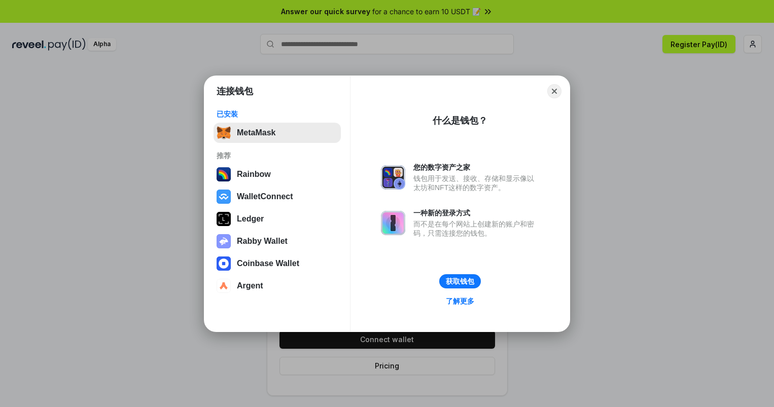 The image size is (774, 407). I want to click on div: 您的数字资产之家, so click(476, 167).